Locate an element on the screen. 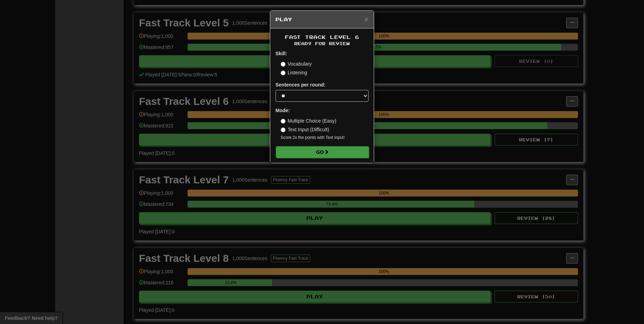 The image size is (644, 324). h5: Play is located at coordinates (322, 19).